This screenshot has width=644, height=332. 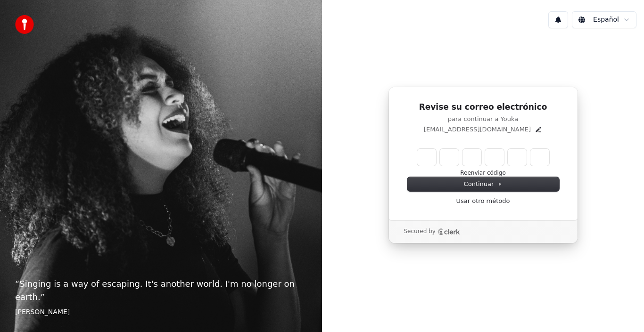 I want to click on input: Enter verification code, so click(x=492, y=157).